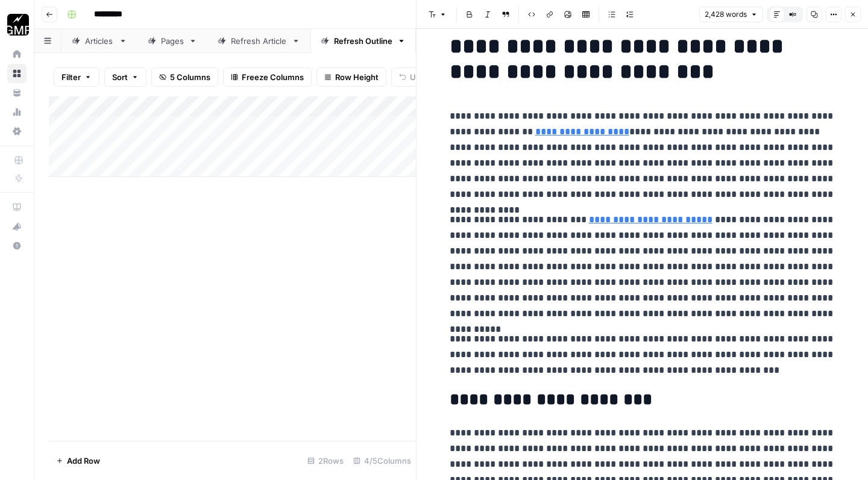 This screenshot has height=480, width=868. What do you see at coordinates (173, 41) in the screenshot?
I see `div: Pages` at bounding box center [173, 41].